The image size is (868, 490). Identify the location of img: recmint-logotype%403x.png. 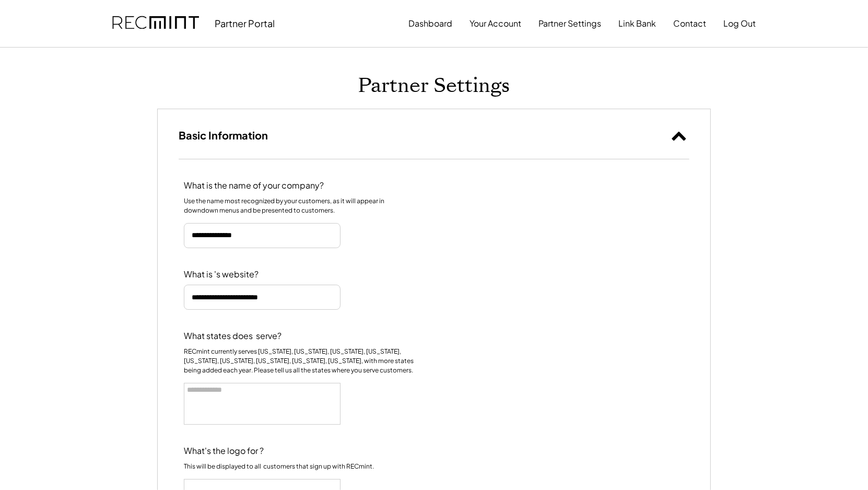
(155, 24).